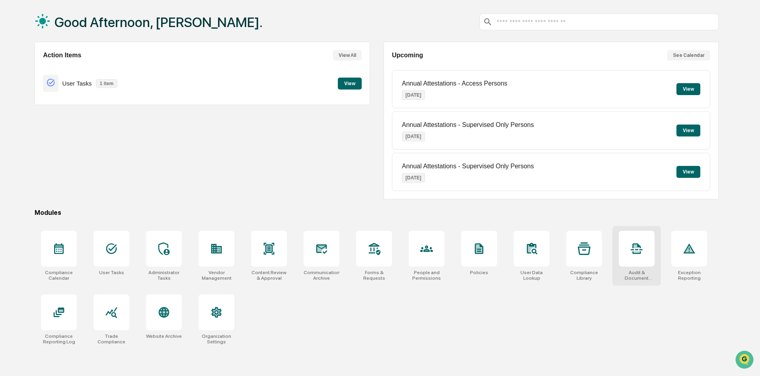  I want to click on div: Content Review & Approval, so click(269, 275).